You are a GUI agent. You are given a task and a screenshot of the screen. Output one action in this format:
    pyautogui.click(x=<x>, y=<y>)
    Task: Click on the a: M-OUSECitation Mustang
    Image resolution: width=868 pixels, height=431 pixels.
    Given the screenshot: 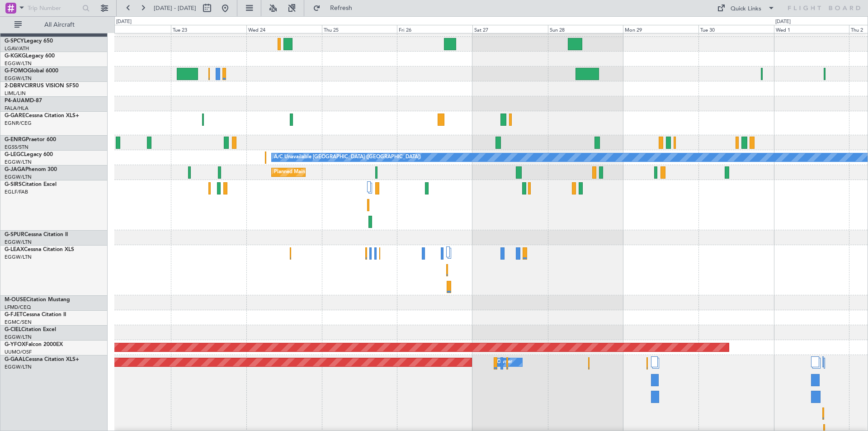 What is the action you would take?
    pyautogui.click(x=37, y=300)
    